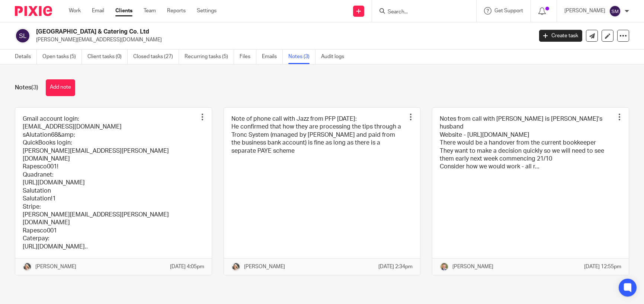 The image size is (644, 304). Describe the element at coordinates (27, 87) in the screenshot. I see `h1: Notes` at that location.